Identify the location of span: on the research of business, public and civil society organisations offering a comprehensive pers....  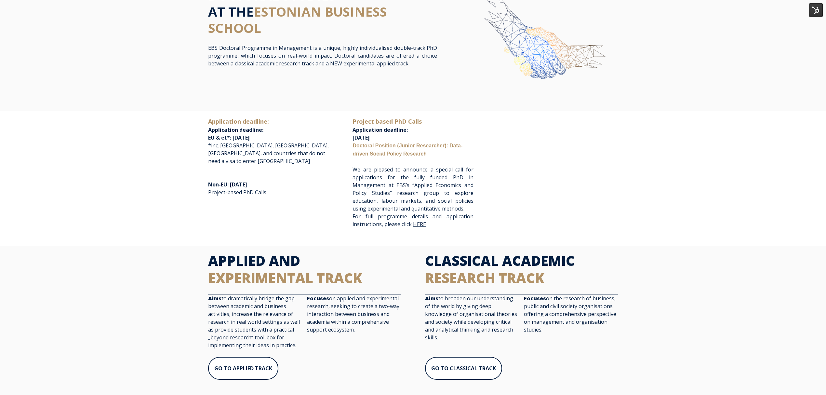
(570, 314).